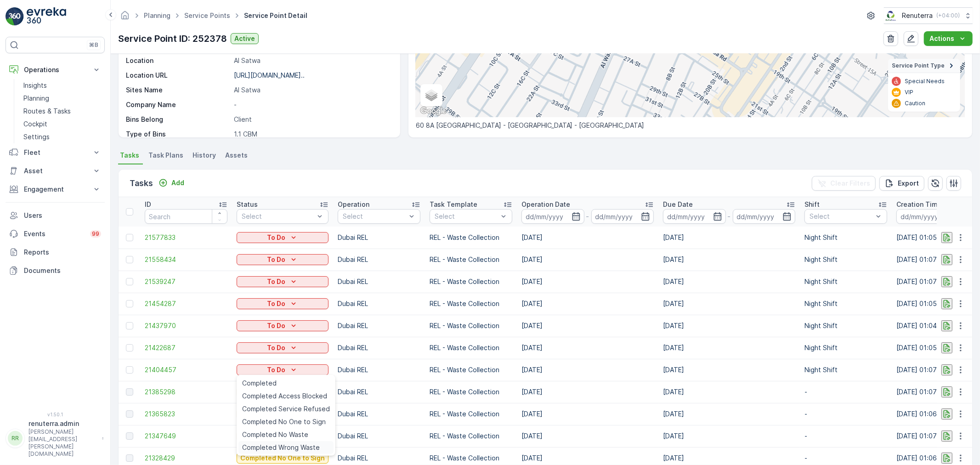 The image size is (980, 465). I want to click on a: Open this area in Google Maps (opens a new window), so click(433, 111).